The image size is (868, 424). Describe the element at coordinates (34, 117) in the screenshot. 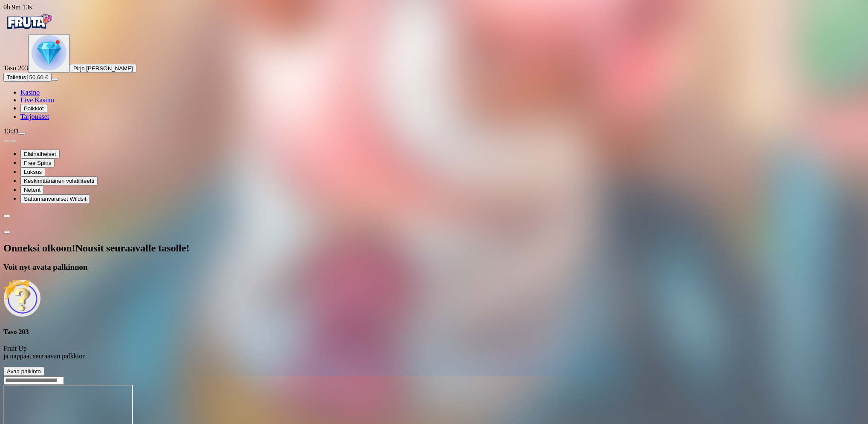

I see `a: Tarjoukset` at that location.